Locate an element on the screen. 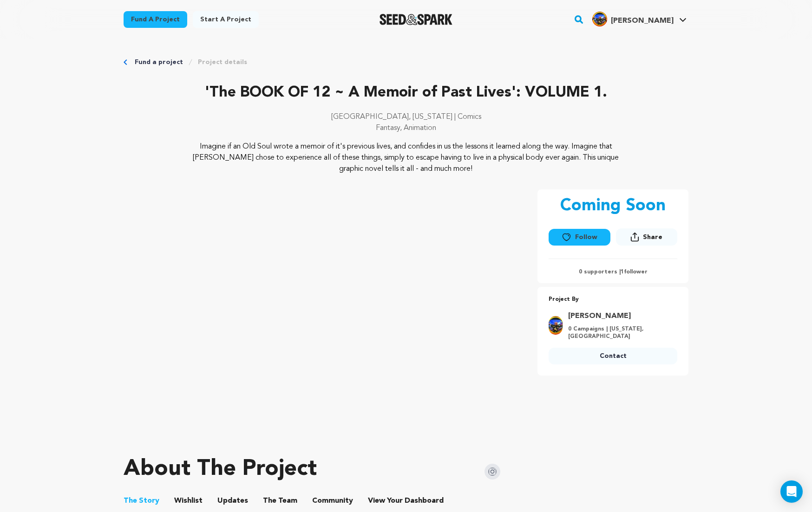  a: Seed&Spark Homepage is located at coordinates (416, 20).